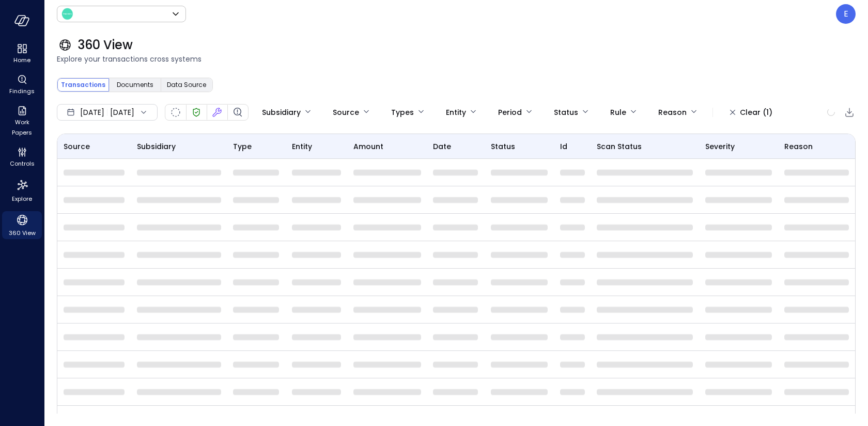  Describe the element at coordinates (135, 85) in the screenshot. I see `span: Documents` at that location.